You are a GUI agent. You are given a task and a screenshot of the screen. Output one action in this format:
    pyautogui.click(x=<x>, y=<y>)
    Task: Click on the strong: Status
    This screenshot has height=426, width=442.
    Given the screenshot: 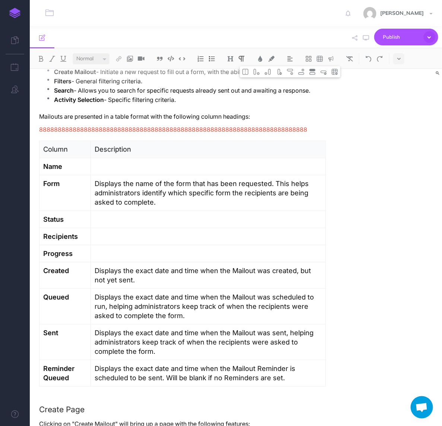 What is the action you would take?
    pyautogui.click(x=53, y=219)
    